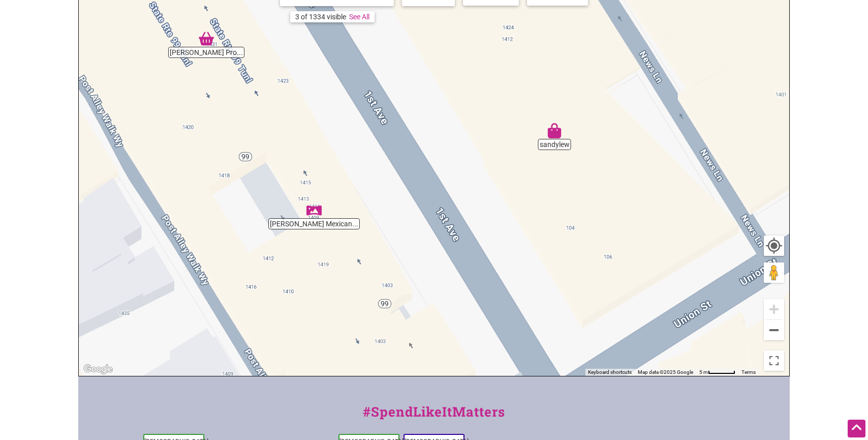 The width and height of the screenshot is (868, 440). What do you see at coordinates (775, 330) in the screenshot?
I see `button: Zoom out` at bounding box center [775, 330].